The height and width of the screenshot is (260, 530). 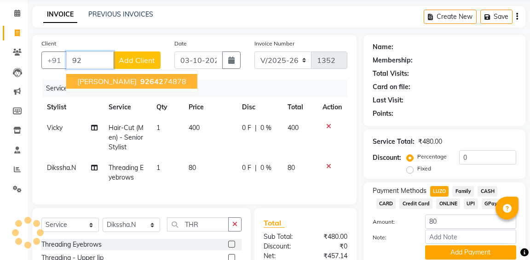 I want to click on div: Membership:, so click(x=392, y=60).